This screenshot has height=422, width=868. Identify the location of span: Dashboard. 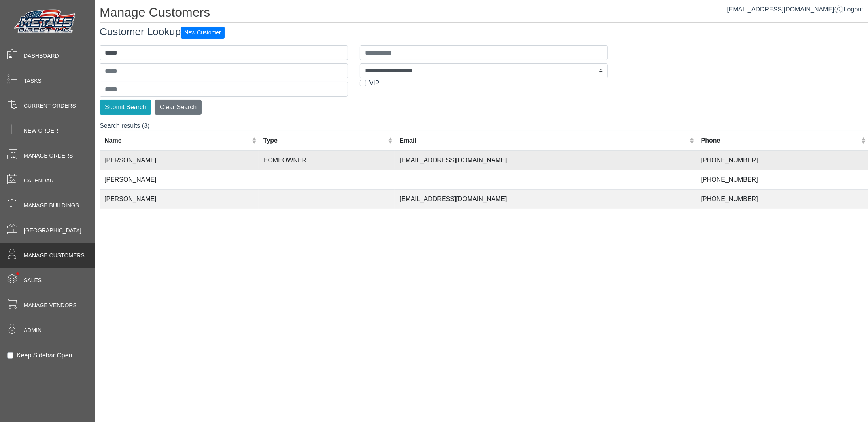
(41, 55).